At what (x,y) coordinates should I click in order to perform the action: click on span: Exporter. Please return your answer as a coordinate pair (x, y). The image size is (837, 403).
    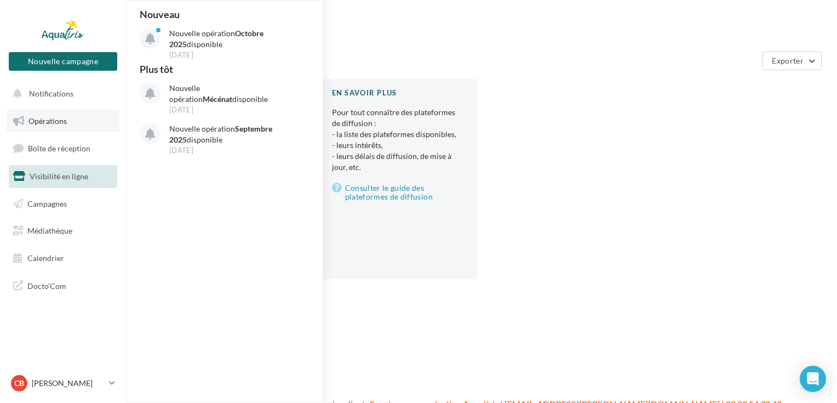
    Looking at the image, I should click on (788, 60).